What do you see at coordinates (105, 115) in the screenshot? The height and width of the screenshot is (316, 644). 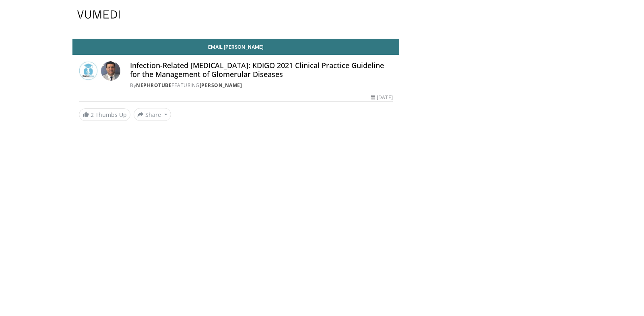 I see `a: 2 Thumbs Up` at bounding box center [105, 115].